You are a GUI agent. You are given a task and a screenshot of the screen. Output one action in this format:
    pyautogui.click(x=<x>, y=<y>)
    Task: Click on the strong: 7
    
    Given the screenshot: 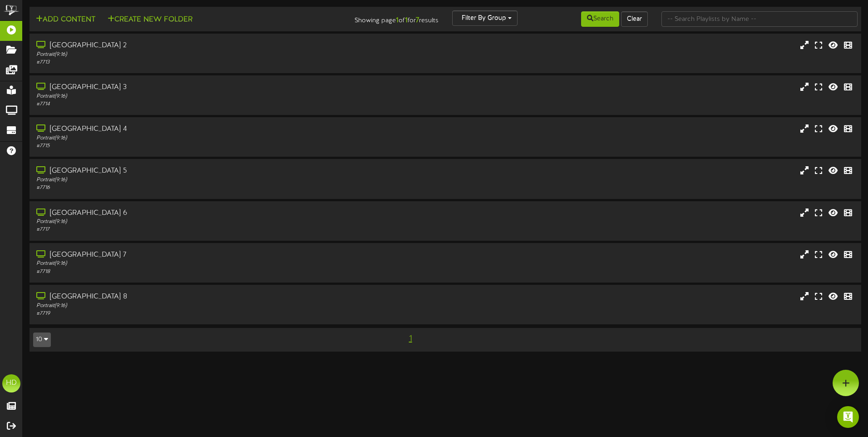 What is the action you would take?
    pyautogui.click(x=417, y=21)
    